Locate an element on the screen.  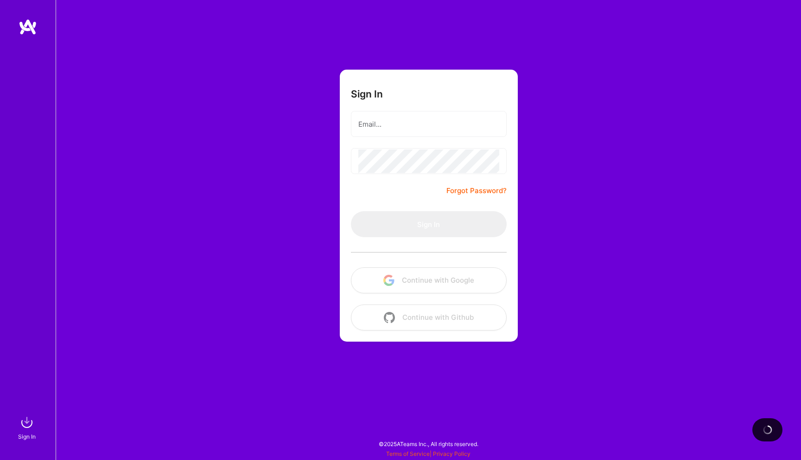
div: Sign In is located at coordinates (27, 436).